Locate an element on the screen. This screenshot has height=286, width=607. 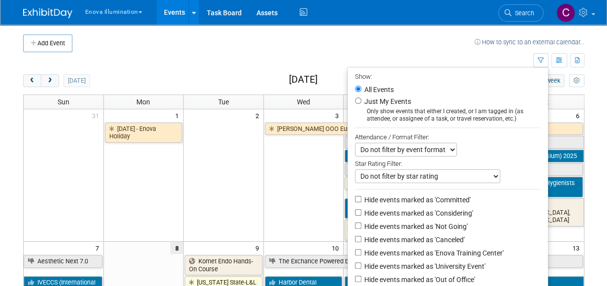
div: Star Rating Filter: is located at coordinates (448, 163).